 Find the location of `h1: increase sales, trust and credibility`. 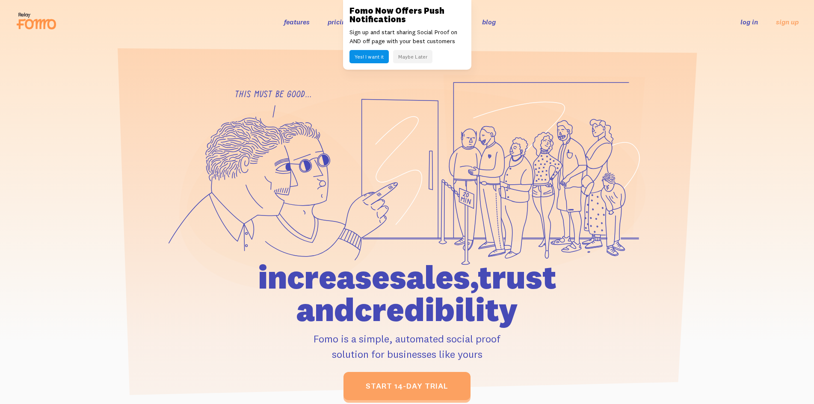

h1: increase sales, trust and credibility is located at coordinates (407, 294).